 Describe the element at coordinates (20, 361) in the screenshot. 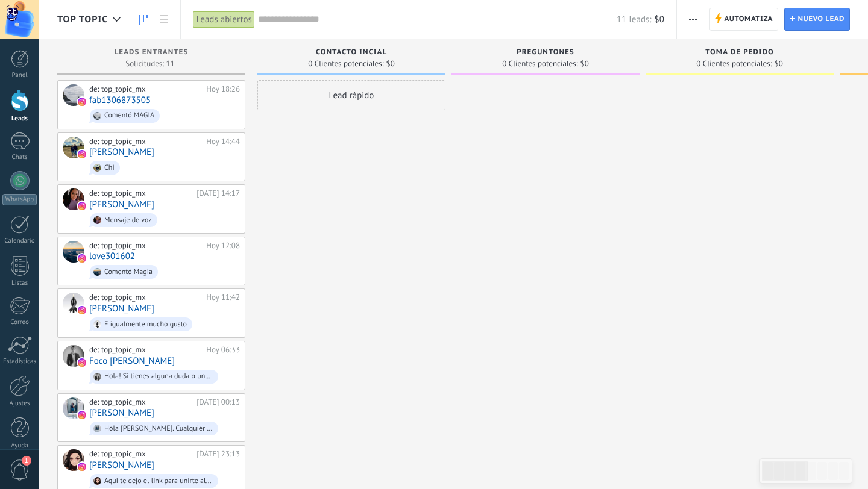

I see `div: Estadísticas` at that location.